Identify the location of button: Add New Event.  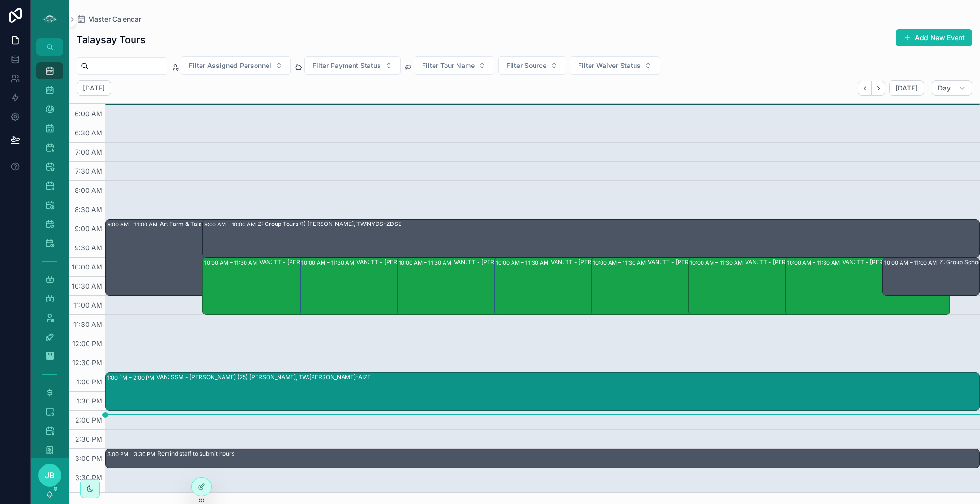
(934, 38).